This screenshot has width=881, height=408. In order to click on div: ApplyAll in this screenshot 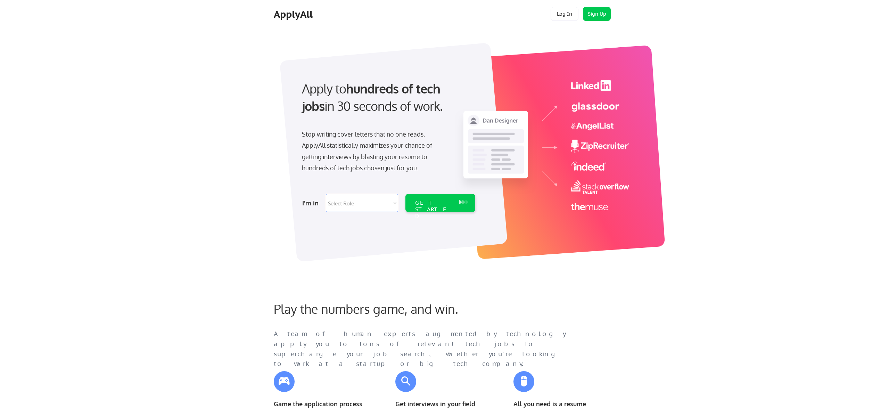, I will do `click(294, 14)`.